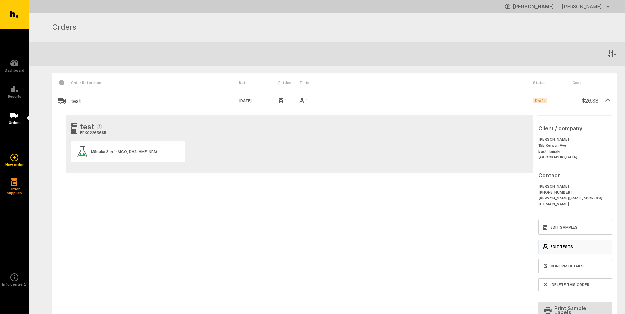 This screenshot has width=625, height=314. I want to click on div: Mānuka 3 in 1 (MGO, DHA, HMF, NPA), so click(124, 152).